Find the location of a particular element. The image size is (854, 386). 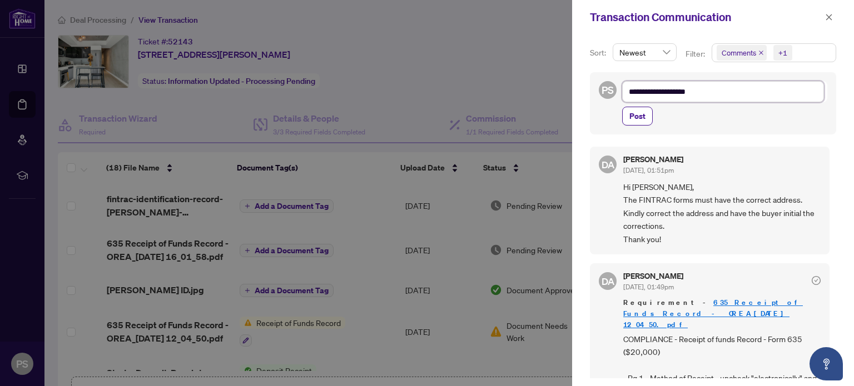

span: PS is located at coordinates (608, 90).